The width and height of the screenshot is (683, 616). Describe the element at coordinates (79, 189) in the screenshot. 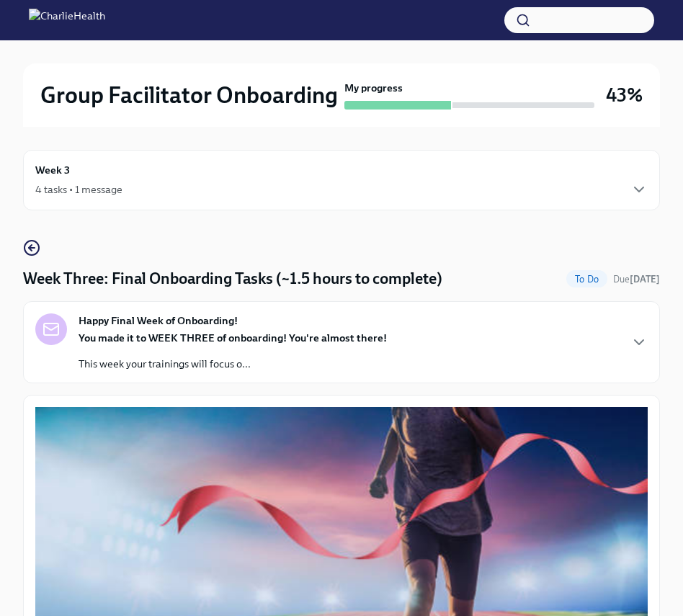

I see `div: 4 tasks • 1 message` at that location.